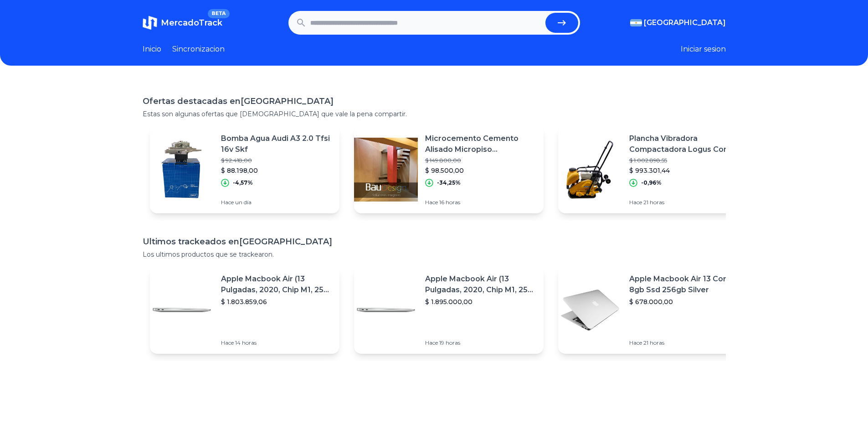 This screenshot has width=868, height=424. What do you see at coordinates (703, 49) in the screenshot?
I see `button: Iniciar sesion` at bounding box center [703, 49].